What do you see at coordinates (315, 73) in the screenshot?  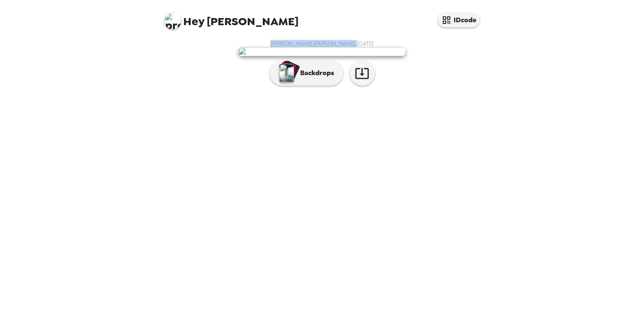 I see `p: Backdrops` at bounding box center [315, 73].